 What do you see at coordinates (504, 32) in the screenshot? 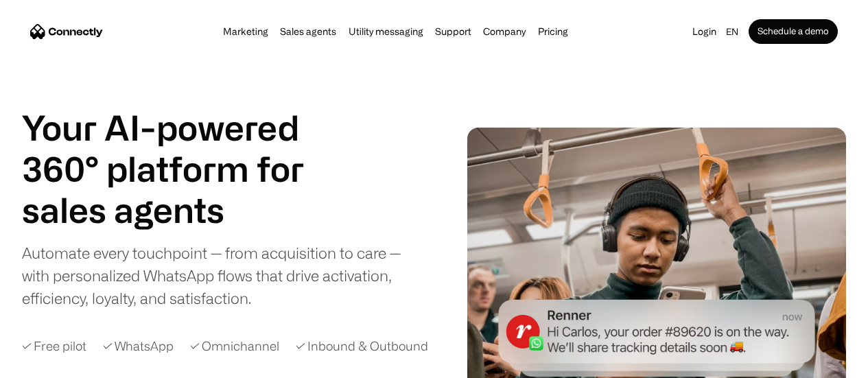
I see `div: Company` at bounding box center [504, 32].